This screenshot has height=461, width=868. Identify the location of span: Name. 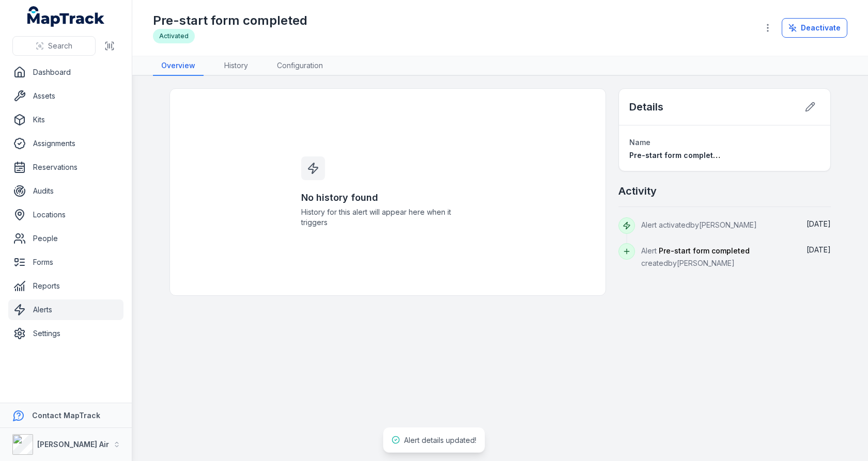
(639, 142).